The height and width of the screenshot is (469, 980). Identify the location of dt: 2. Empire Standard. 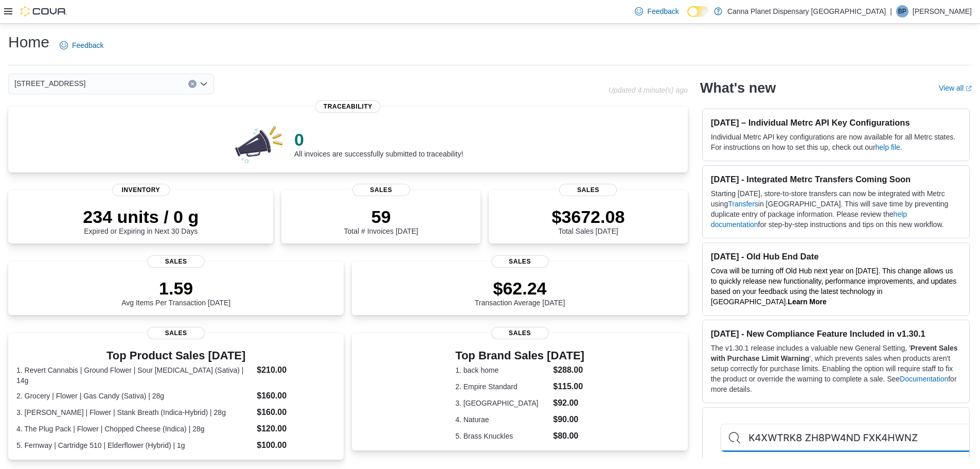
(502, 387).